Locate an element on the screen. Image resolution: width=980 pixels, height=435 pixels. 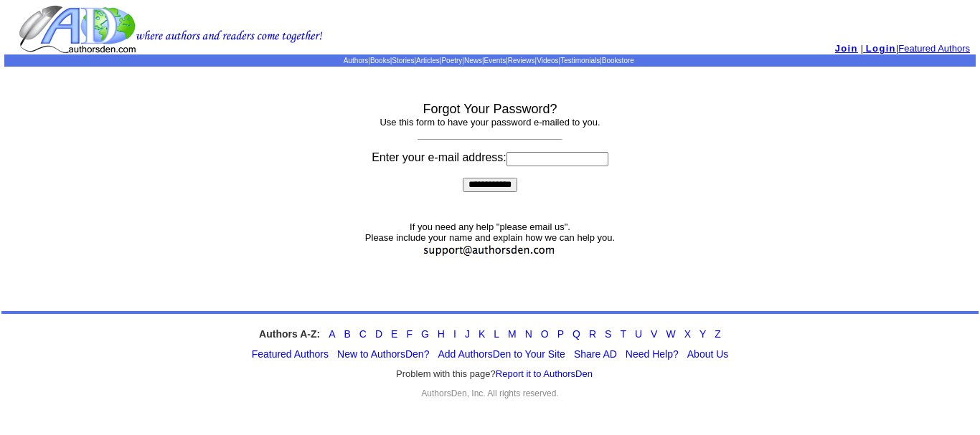
a: F is located at coordinates (409, 334).